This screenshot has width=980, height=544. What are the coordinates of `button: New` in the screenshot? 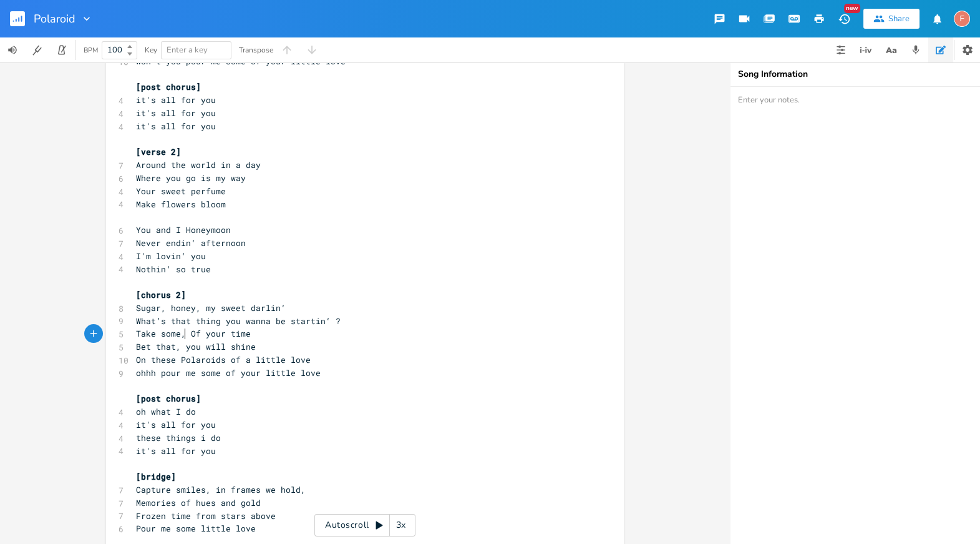 It's located at (844, 19).